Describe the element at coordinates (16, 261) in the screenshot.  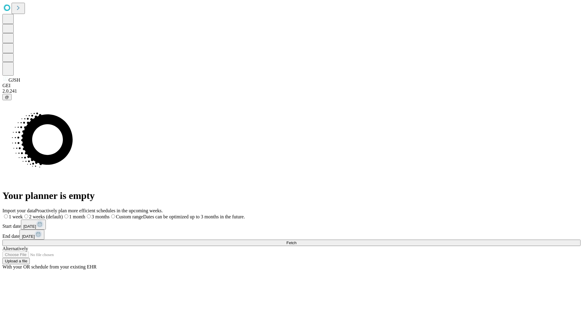
I see `button: Upload a file` at that location.